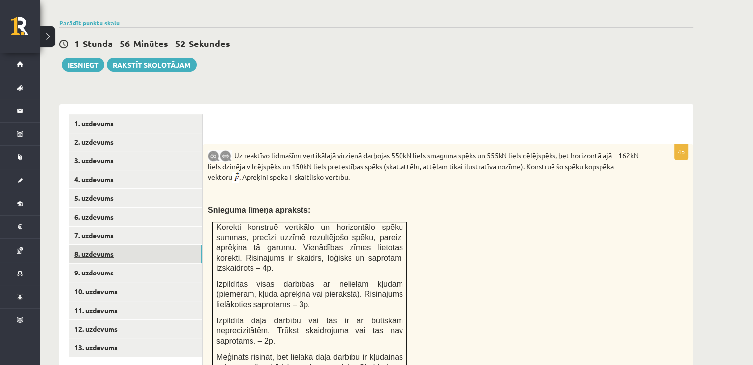 This screenshot has height=365, width=753. What do you see at coordinates (309, 331) in the screenshot?
I see `span: Izpildīta daļa darbību vai tās ir ar būtiskām neprecizitātēm. Trūkst skaidrojuma vai tas nav sapr...` at bounding box center [309, 331].